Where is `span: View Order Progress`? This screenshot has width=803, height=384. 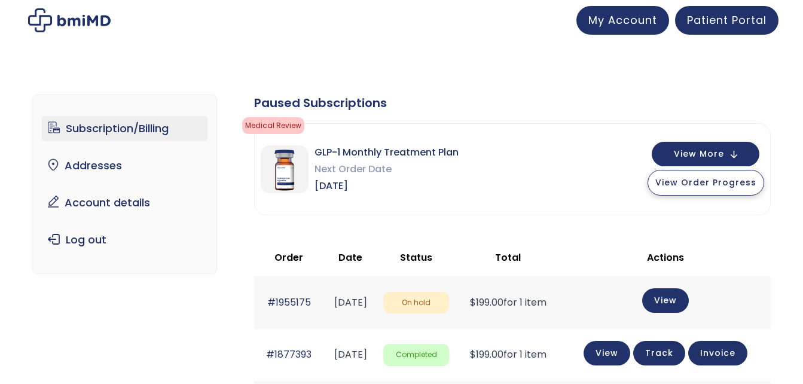
span: View Order Progress is located at coordinates (706, 182).